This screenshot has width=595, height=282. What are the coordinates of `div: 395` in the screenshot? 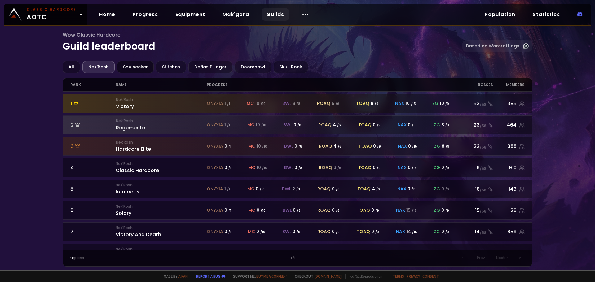 It's located at (509, 104).